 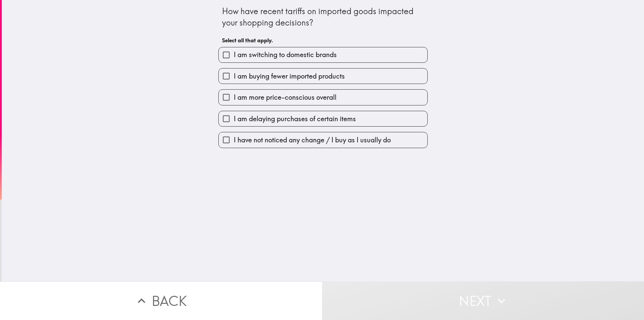 What do you see at coordinates (323, 97) in the screenshot?
I see `button: I am more price-conscious overall` at bounding box center [323, 97].